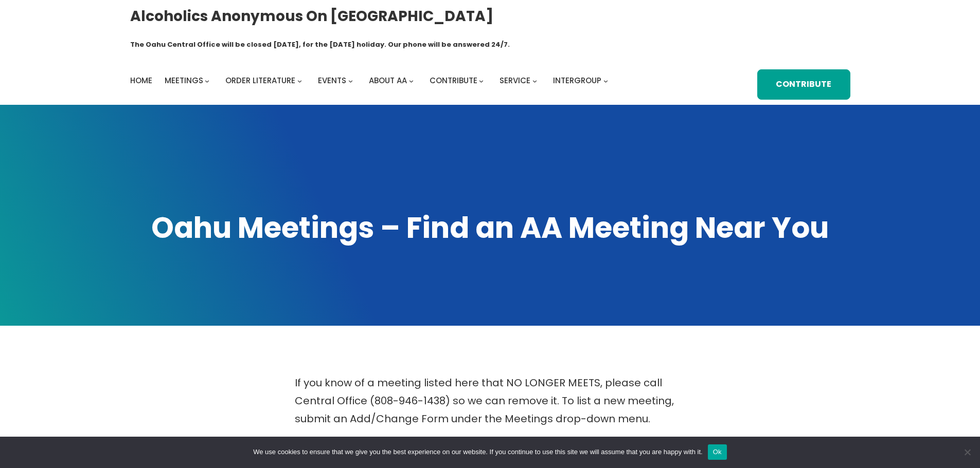 This screenshot has width=980, height=468. What do you see at coordinates (207, 81) in the screenshot?
I see `button: Meetings submenu` at bounding box center [207, 81].